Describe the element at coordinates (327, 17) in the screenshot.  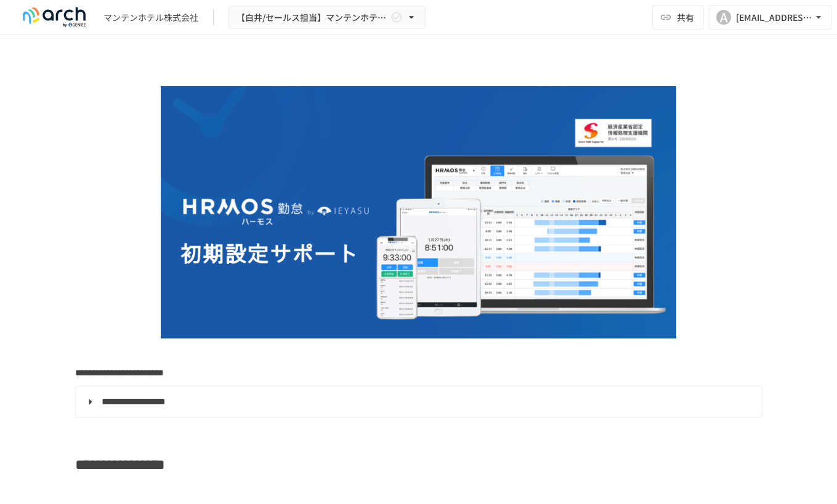
I see `button: 【白井/セールス担当】マンテンホテル株式会社様_初期設定サポート` at that location.